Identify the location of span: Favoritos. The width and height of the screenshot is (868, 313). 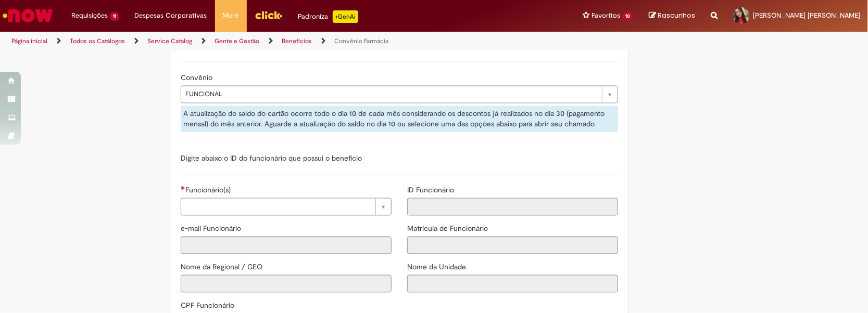
(605, 16).